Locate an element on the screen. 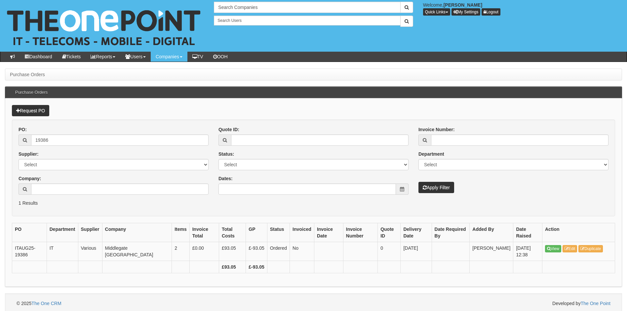 This screenshot has width=627, height=311. a: My Settings is located at coordinates (466, 12).